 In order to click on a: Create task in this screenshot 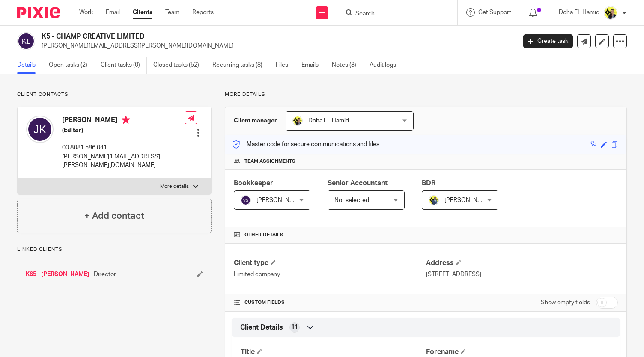, I will do `click(548, 41)`.